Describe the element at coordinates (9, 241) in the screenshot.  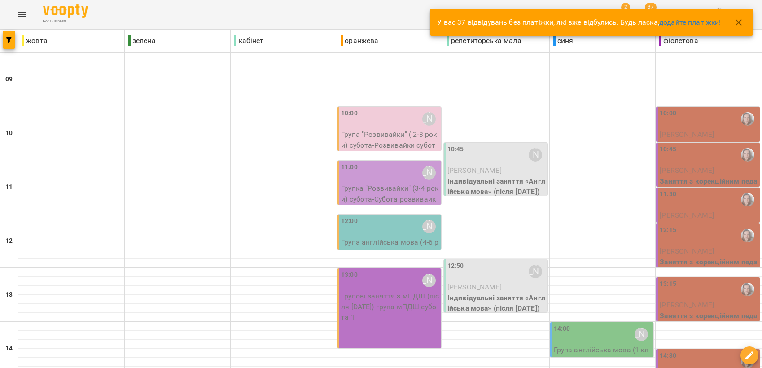
I see `h6: 12` at that location.